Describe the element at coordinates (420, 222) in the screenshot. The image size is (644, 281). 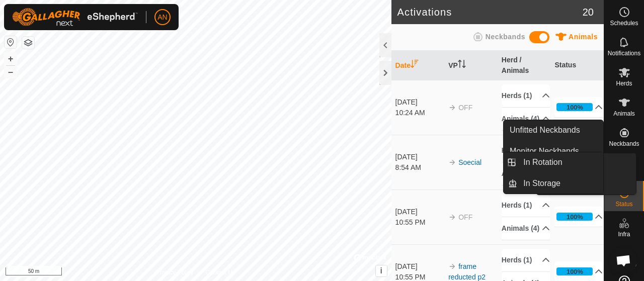
I see `div: 10:55 PM` at that location.